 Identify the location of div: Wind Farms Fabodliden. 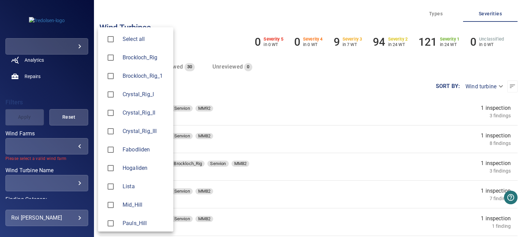
(145, 150).